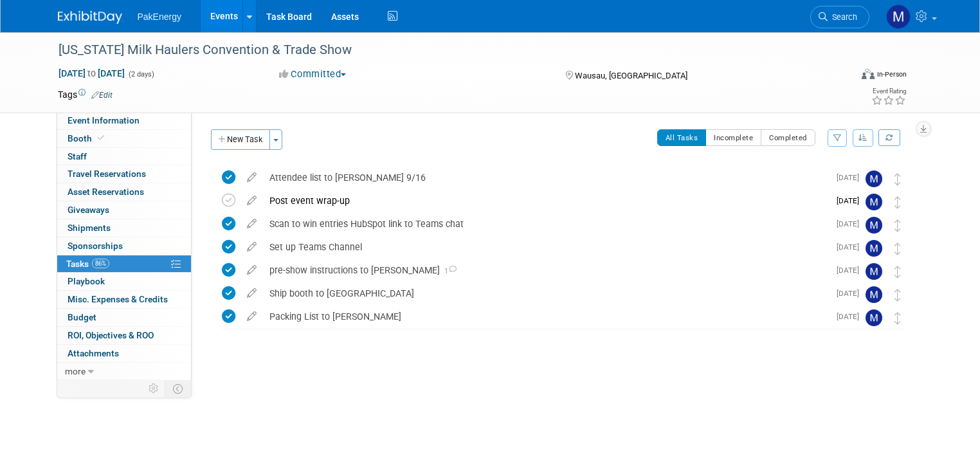 Image resolution: width=980 pixels, height=469 pixels. What do you see at coordinates (682, 138) in the screenshot?
I see `button: All Tasks` at bounding box center [682, 138].